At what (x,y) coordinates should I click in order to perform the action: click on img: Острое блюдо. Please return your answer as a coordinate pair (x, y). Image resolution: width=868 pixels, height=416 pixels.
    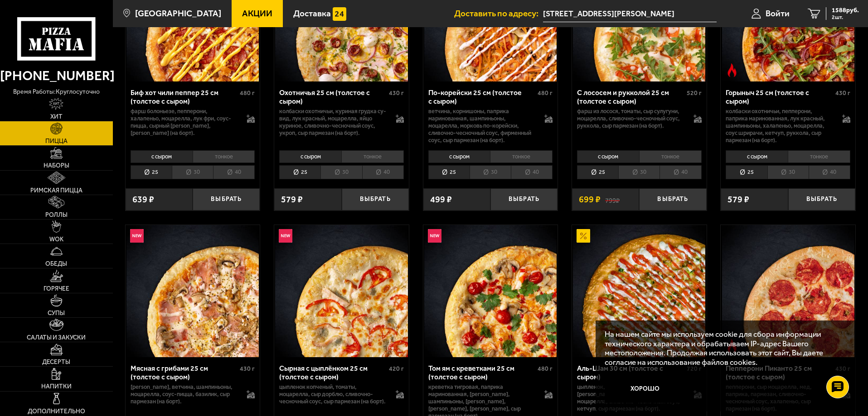
    Looking at the image, I should click on (732, 70).